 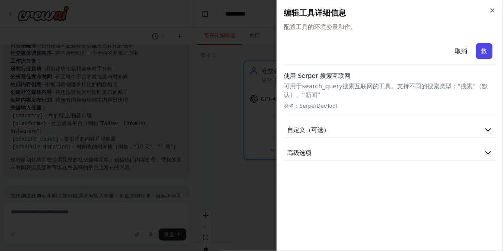 What do you see at coordinates (390, 130) in the screenshot?
I see `button: 自定义（可选）` at bounding box center [390, 130].